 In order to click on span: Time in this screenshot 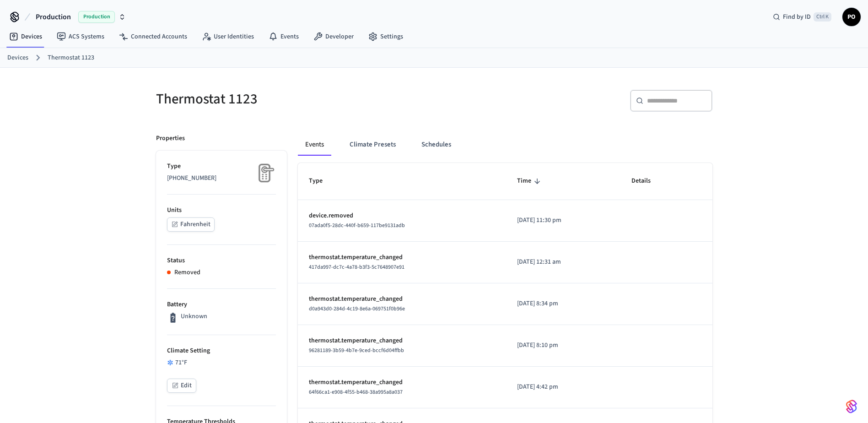, I will do `click(530, 181)`.